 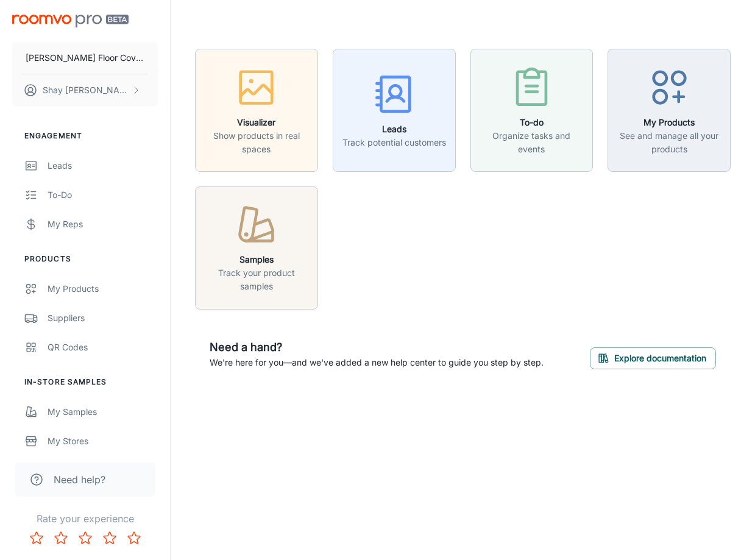 What do you see at coordinates (102, 318) in the screenshot?
I see `div: Suppliers` at bounding box center [102, 318].